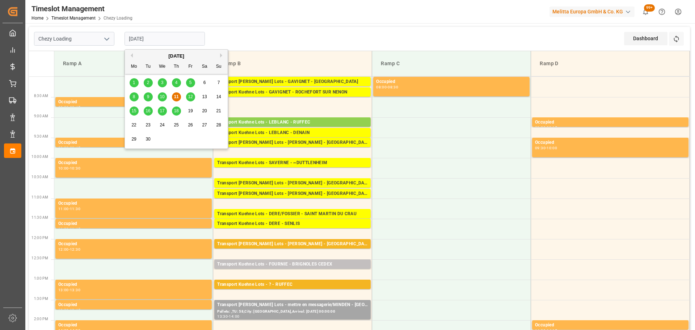  What do you see at coordinates (165, 39) in the screenshot?
I see `input: DD-MM-YYYY` at bounding box center [165, 39].